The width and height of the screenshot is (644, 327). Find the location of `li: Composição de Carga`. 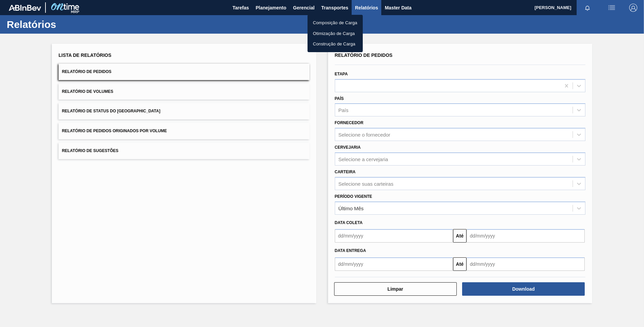

li: Composição de Carga is located at coordinates (335, 23).